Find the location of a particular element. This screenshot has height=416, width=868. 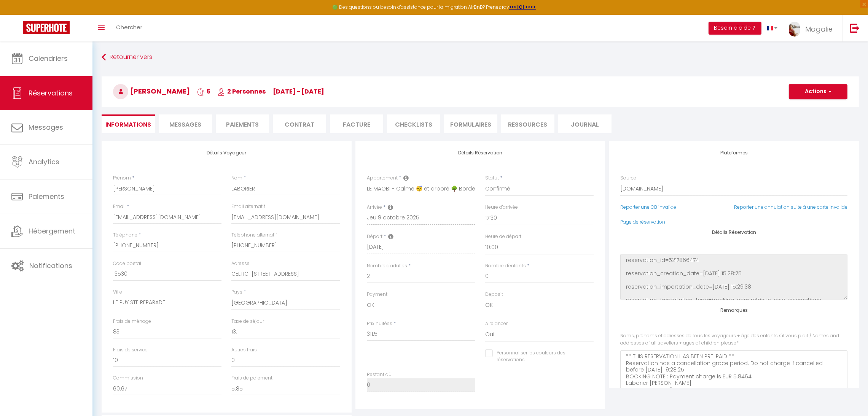

li: CHECKLISTS is located at coordinates (414, 123).